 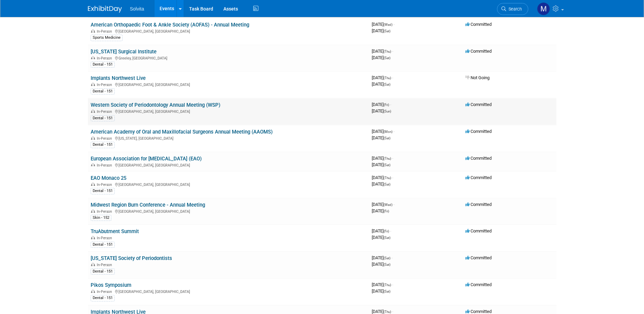 I want to click on span: Solvita, so click(x=137, y=9).